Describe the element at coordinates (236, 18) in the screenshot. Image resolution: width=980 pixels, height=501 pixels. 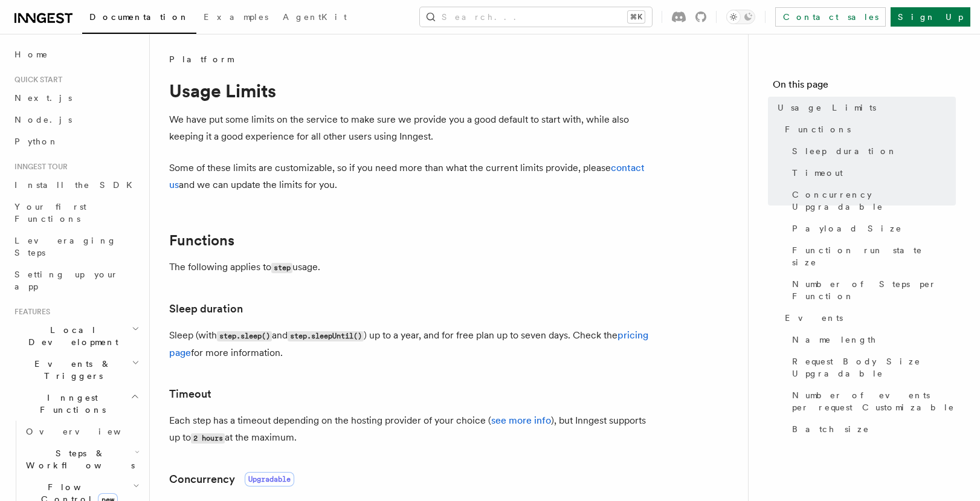
I see `a: Examples` at that location.